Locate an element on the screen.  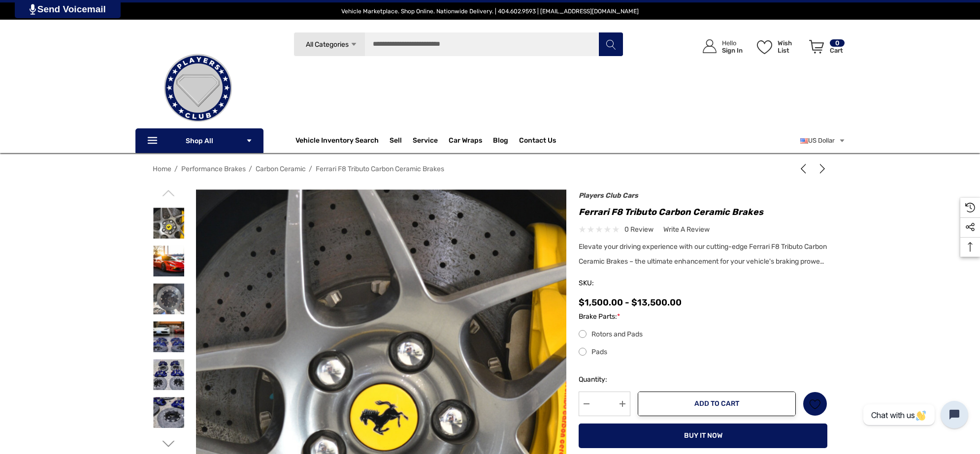
span: Home is located at coordinates (162, 169).